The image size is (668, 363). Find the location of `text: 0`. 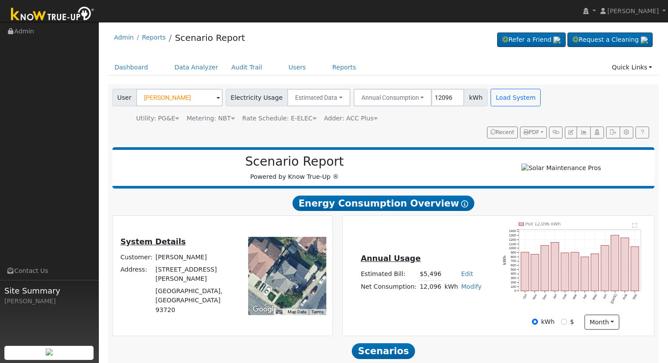

text: 0 is located at coordinates (515, 290).